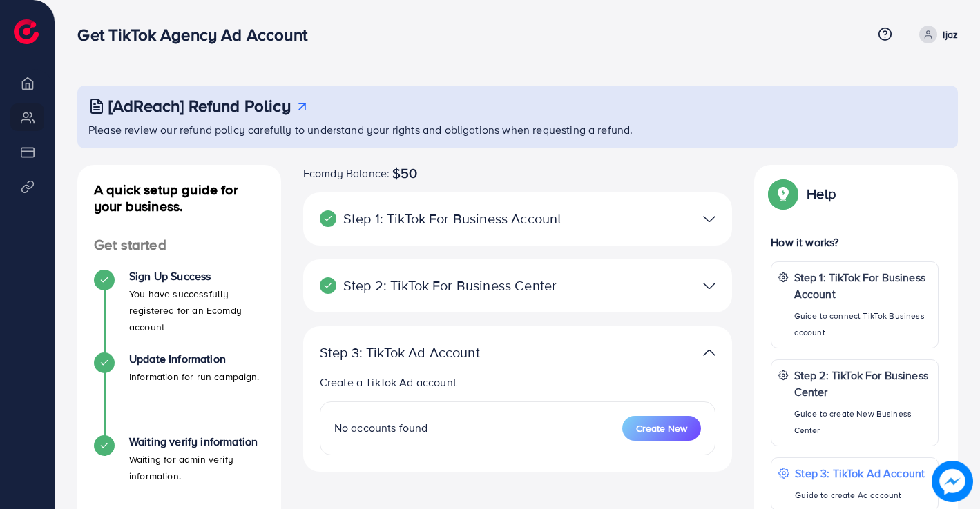 Image resolution: width=980 pixels, height=509 pixels. I want to click on p: Create a TikTok Ad account, so click(518, 383).